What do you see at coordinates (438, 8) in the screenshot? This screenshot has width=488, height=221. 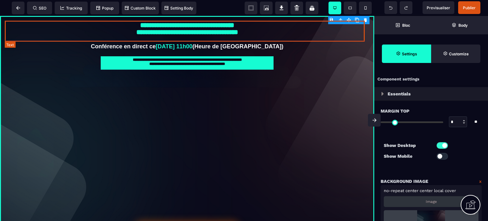 I see `span: Preview` at bounding box center [438, 8].